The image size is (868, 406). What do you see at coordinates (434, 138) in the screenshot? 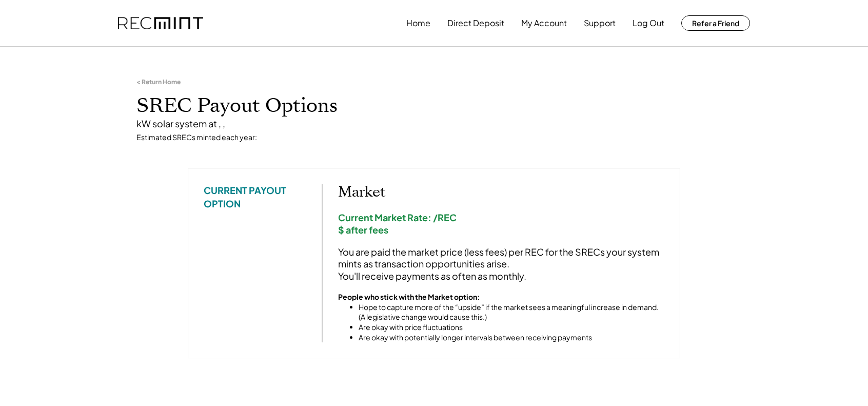
I see `div: Estimated SRECs minted each year:` at bounding box center [434, 138].